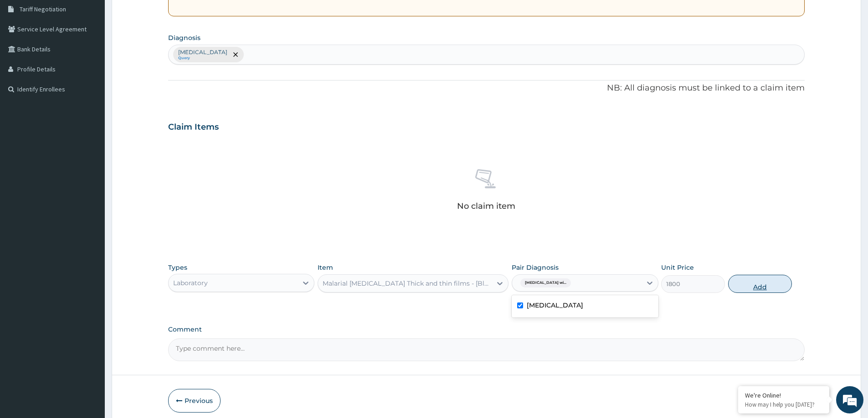 The image size is (868, 418). What do you see at coordinates (161, 15) in the screenshot?
I see `div: Minimize live chat window` at bounding box center [161, 15].